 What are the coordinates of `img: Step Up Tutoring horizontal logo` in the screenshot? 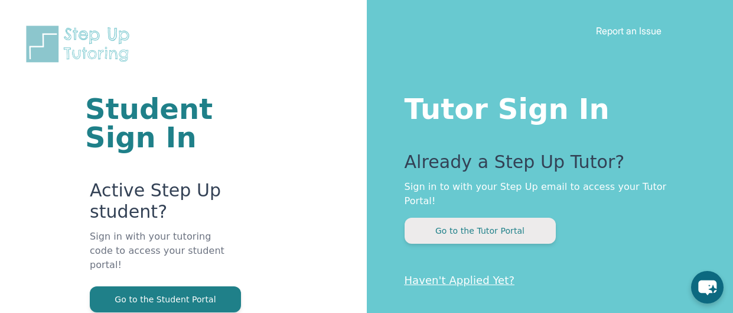 It's located at (80, 44).